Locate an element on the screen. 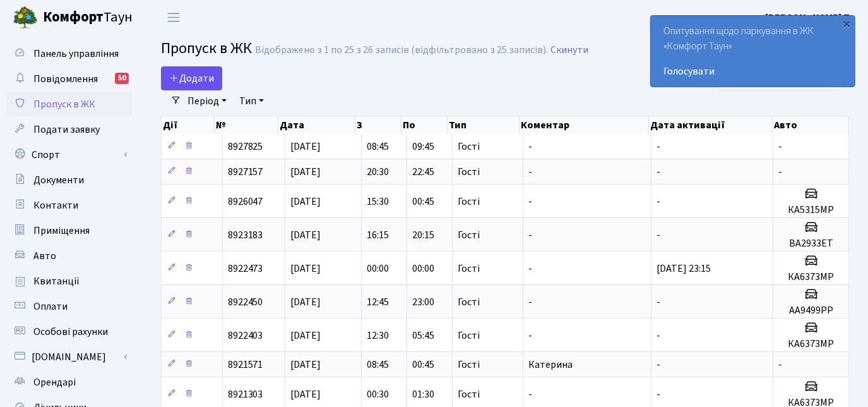 The height and width of the screenshot is (407, 868). span: Катерина is located at coordinates (551, 364).